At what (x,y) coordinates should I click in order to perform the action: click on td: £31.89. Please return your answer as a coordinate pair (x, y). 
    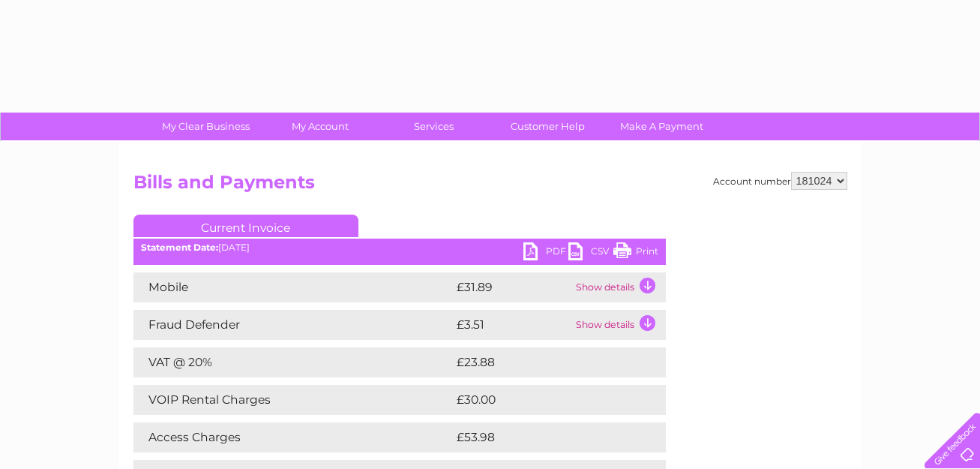
    Looking at the image, I should click on (512, 288).